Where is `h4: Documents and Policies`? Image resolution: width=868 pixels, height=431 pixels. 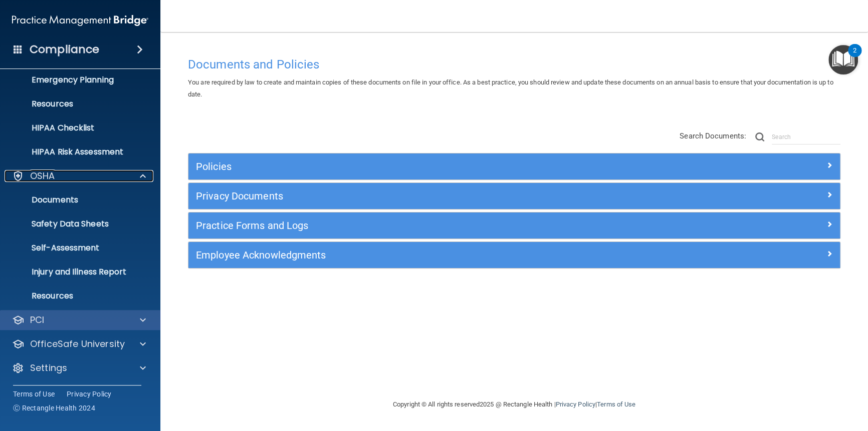
h4: Documents and Policies is located at coordinates (514, 64).